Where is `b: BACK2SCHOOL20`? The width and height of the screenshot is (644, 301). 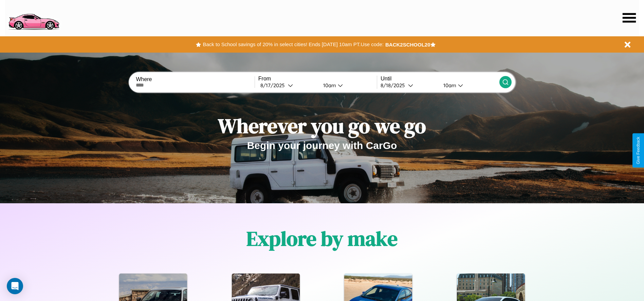 b: BACK2SCHOOL20 is located at coordinates (407, 44).